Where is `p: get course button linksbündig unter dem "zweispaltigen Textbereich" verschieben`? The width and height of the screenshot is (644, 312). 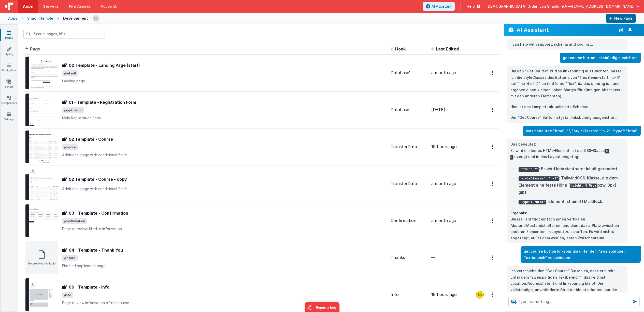 p: get course button linksbündig unter dem "zweispaltigen Textbereich" verschieben is located at coordinates (581, 254).